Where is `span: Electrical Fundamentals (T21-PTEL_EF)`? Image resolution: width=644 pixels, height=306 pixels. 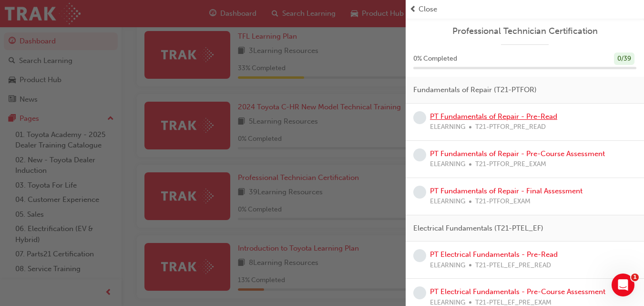 span: Electrical Fundamentals (T21-PTEL_EF) is located at coordinates (478, 229).